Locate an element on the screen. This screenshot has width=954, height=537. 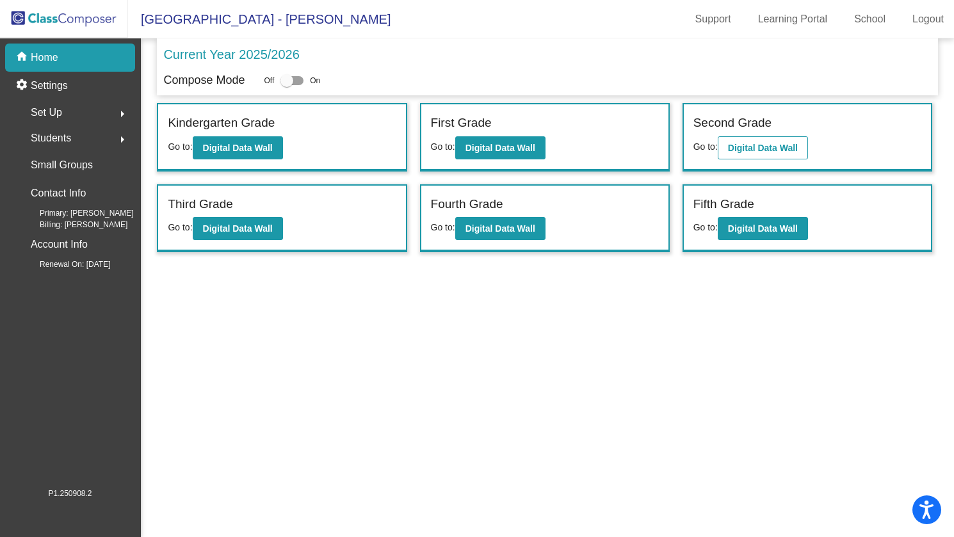
a: Logout is located at coordinates (928, 19).